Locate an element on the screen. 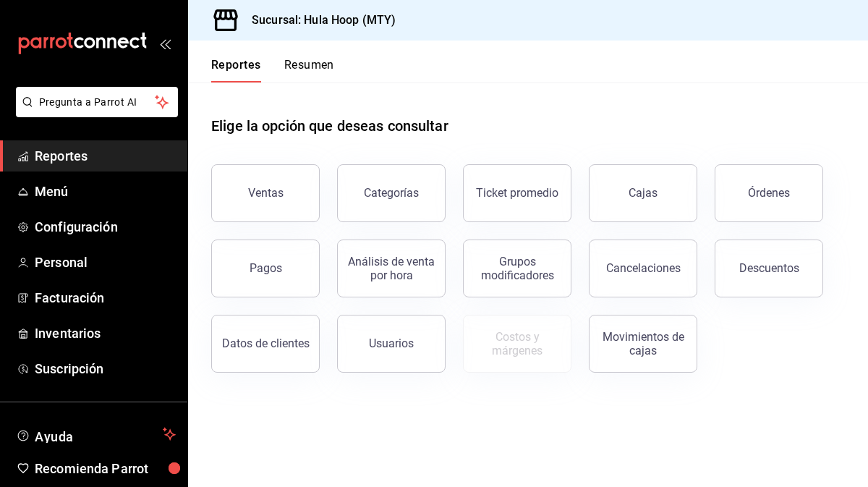  button: Cancelaciones is located at coordinates (643, 269).